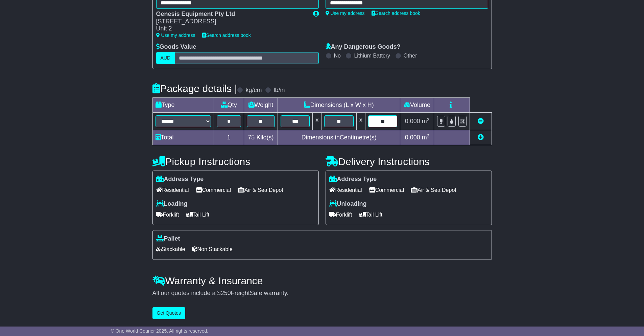 This screenshot has width=644, height=336. Describe the element at coordinates (172, 204) in the screenshot. I see `label: Loading` at that location.